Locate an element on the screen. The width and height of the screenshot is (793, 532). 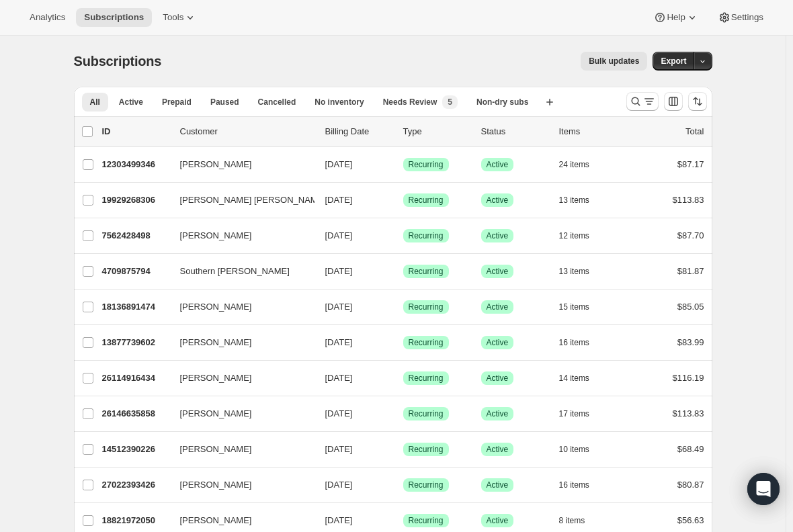
span: Non-dry subs is located at coordinates (502, 102).